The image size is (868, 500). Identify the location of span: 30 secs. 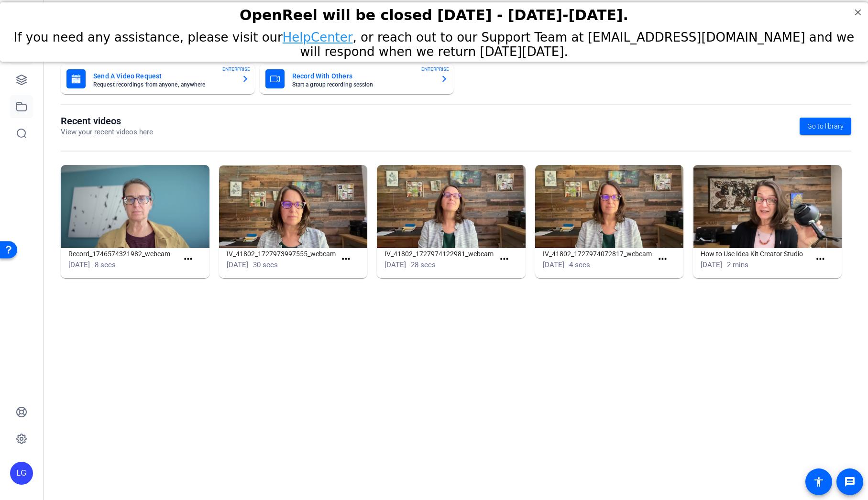
(266, 265).